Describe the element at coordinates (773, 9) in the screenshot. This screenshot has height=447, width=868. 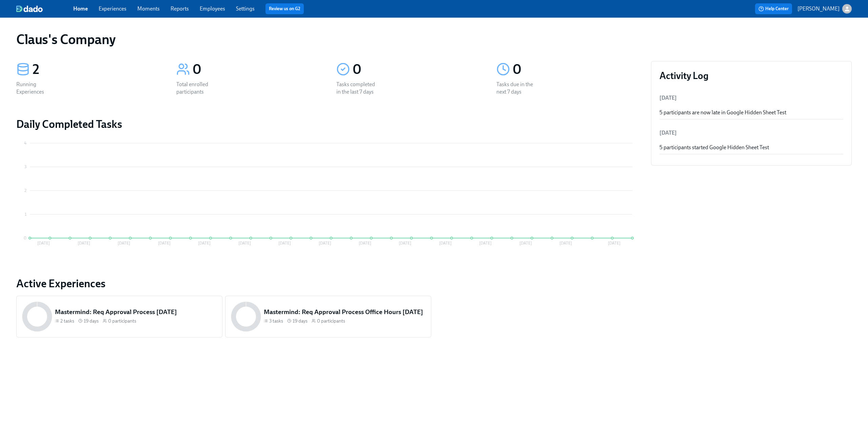
I see `span: Help Center` at that location.